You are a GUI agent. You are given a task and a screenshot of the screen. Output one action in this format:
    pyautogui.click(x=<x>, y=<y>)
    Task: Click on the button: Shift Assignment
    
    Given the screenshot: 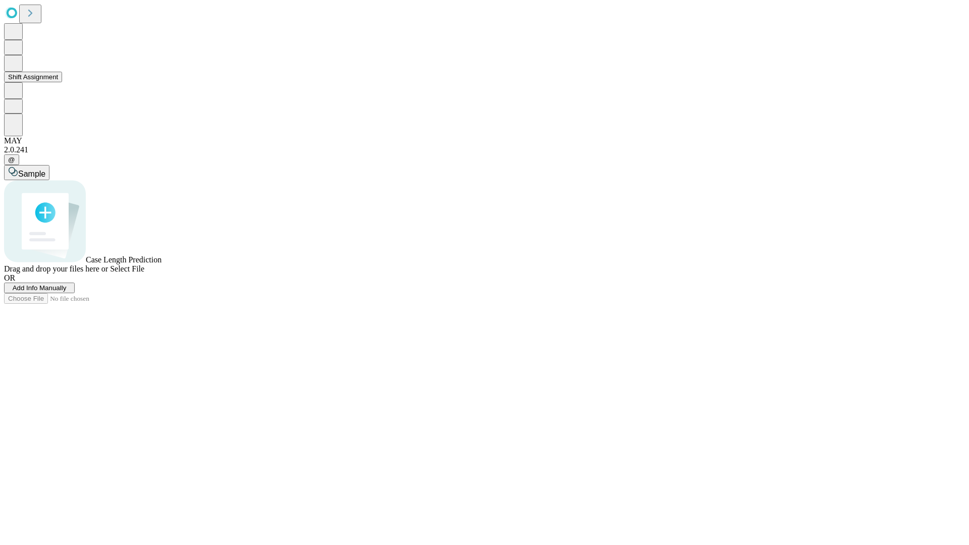 What is the action you would take?
    pyautogui.click(x=33, y=77)
    